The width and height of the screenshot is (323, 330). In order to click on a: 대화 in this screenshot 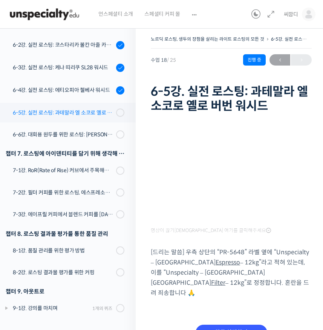, I will do `click(73, 248)`.